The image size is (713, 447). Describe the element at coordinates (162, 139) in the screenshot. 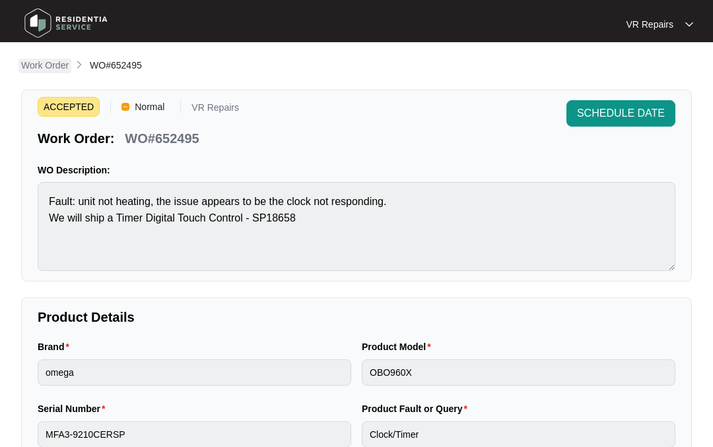

I see `p: WO#652495` at that location.